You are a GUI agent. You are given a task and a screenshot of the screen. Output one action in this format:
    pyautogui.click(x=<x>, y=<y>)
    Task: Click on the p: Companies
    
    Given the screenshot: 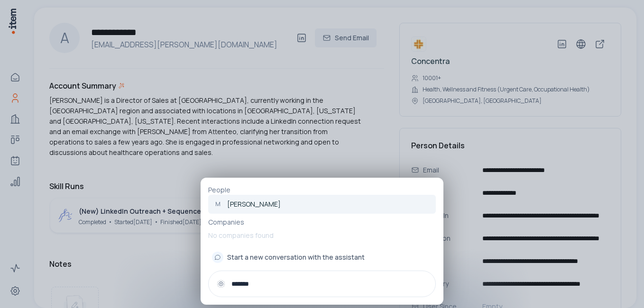 What is the action you would take?
    pyautogui.click(x=322, y=222)
    